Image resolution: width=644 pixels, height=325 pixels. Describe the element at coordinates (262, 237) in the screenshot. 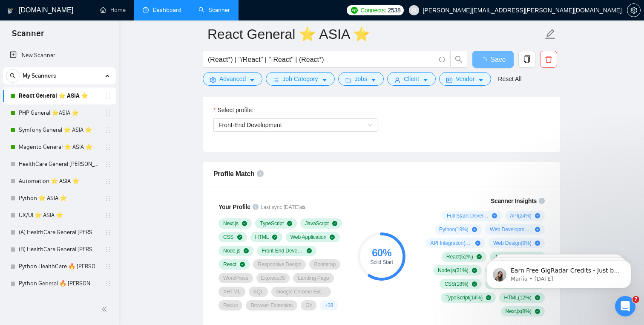

I see `span: HTML` at that location.